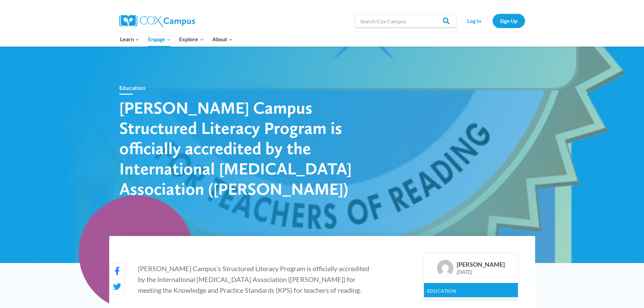 The height and width of the screenshot is (308, 644). I want to click on nav: Secondary Navigation, so click(492, 21).